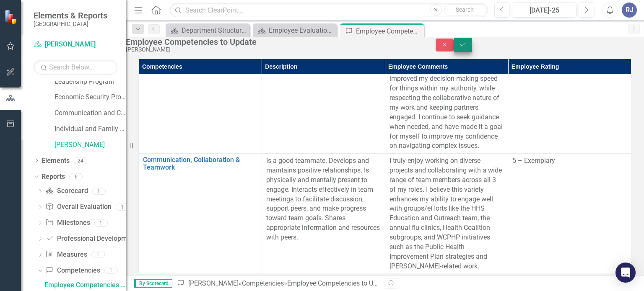 Image resolution: width=644 pixels, height=291 pixels. Describe the element at coordinates (630, 10) in the screenshot. I see `button: RJ` at that location.